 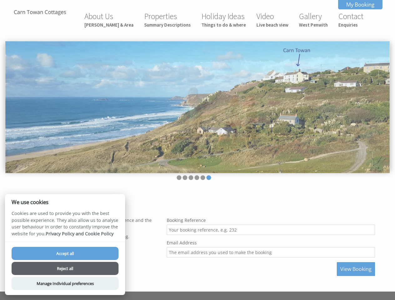 What do you see at coordinates (65, 254) in the screenshot?
I see `button: Accept all` at bounding box center [65, 254].